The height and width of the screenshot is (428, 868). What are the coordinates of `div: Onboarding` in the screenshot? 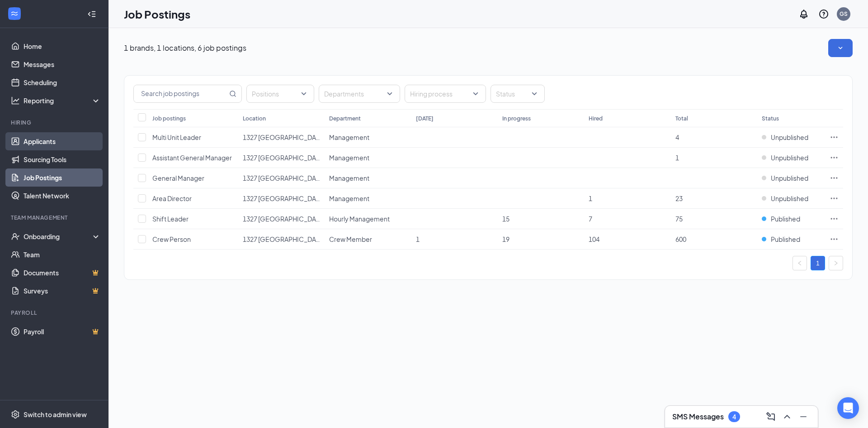 It's located at (58, 236).